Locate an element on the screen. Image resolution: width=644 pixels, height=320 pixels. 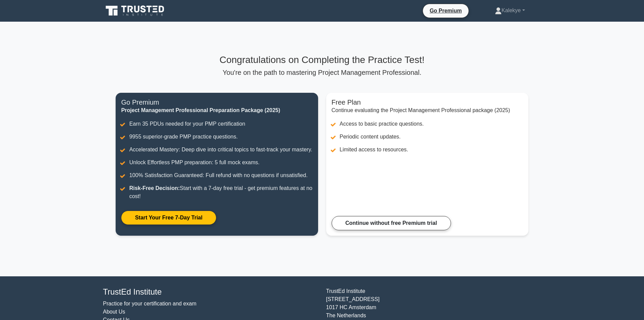
a: About Us is located at coordinates (114, 312).